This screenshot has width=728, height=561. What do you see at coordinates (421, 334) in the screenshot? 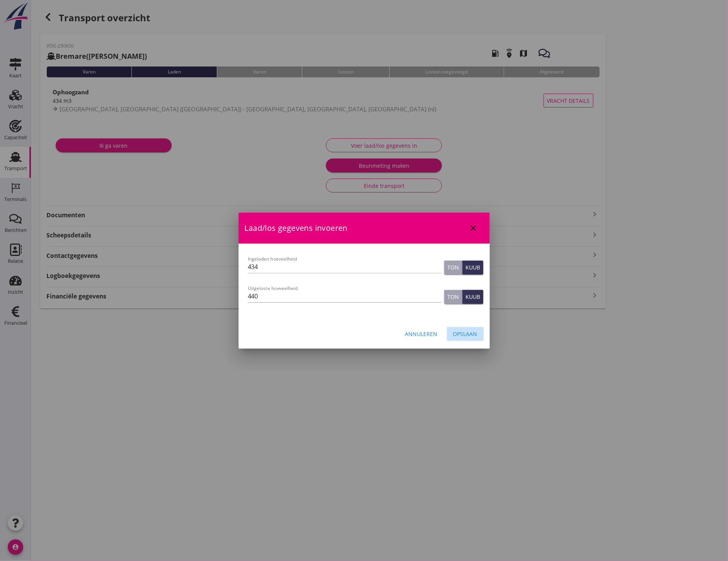
I see `div: Annuleren` at bounding box center [421, 334].